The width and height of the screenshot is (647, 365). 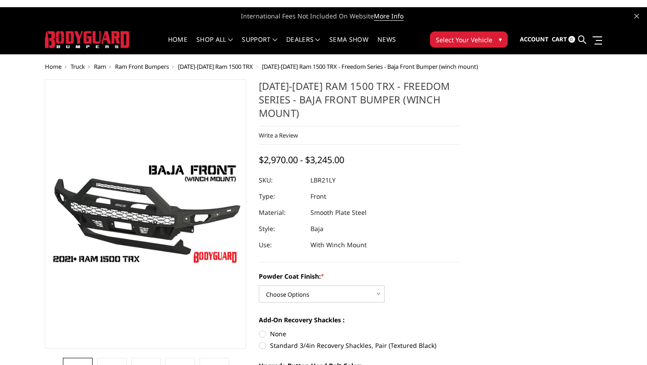 What do you see at coordinates (572, 39) in the screenshot?
I see `span: 0` at bounding box center [572, 39].